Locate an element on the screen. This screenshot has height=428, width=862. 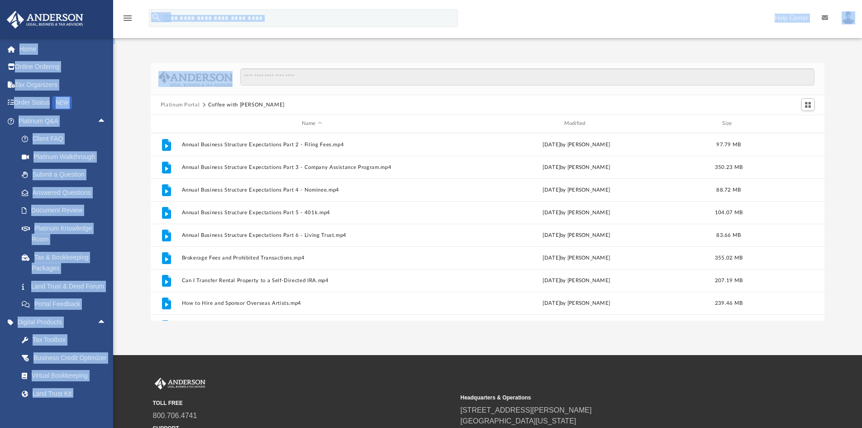
a: Home is located at coordinates (63, 49).